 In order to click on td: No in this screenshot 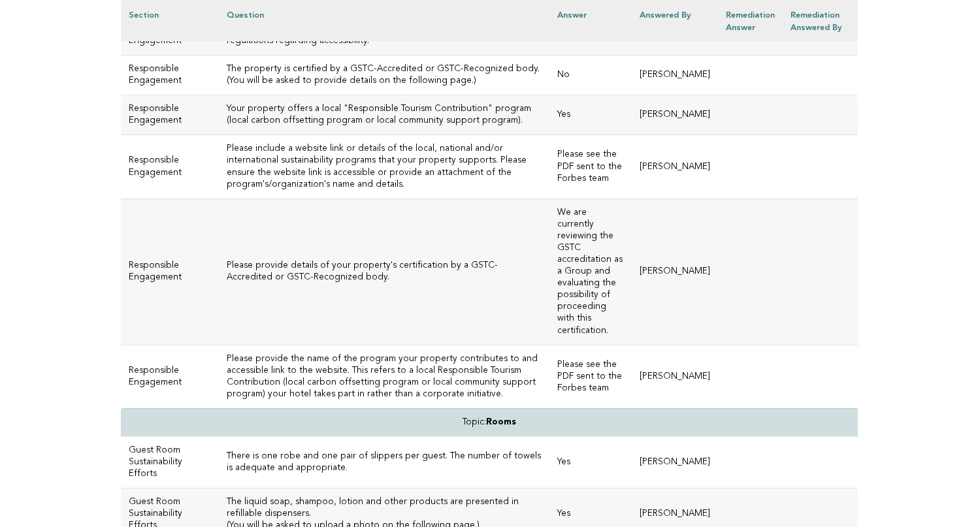, I will do `click(590, 75)`.